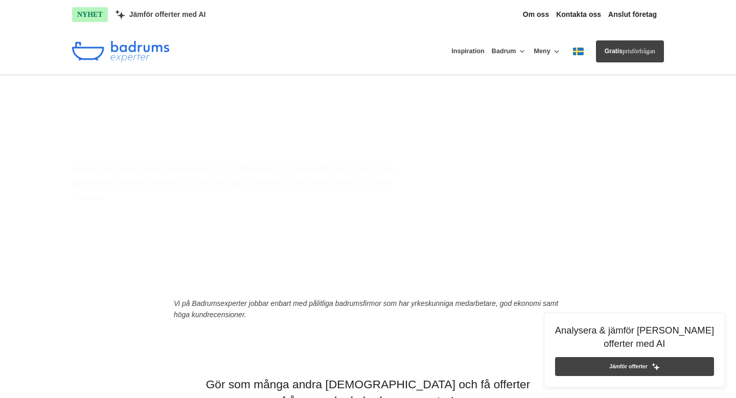 This screenshot has width=736, height=398. I want to click on em: Vi på Badrumsexperter jobbar enbart med pålitliga badrumsfirmor som har yrkeskunniga medarbetare,..., so click(366, 309).